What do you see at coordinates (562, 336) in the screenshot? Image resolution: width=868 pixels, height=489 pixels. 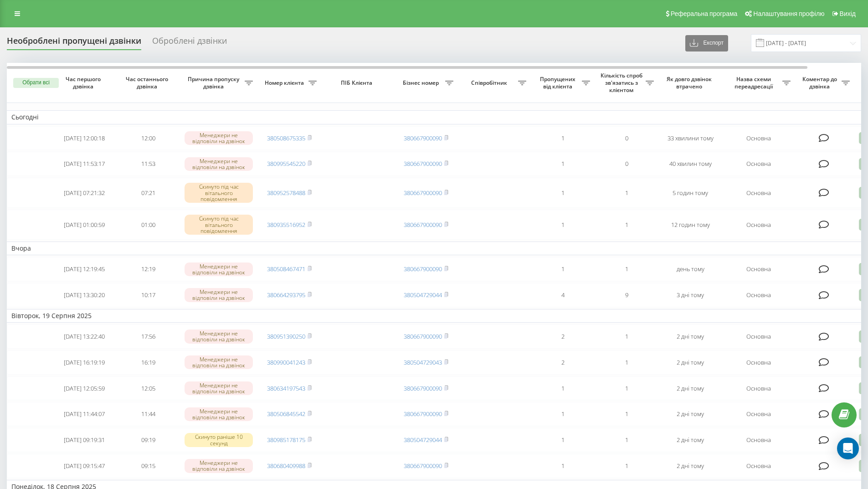 I see `td: 2` at bounding box center [562, 336].